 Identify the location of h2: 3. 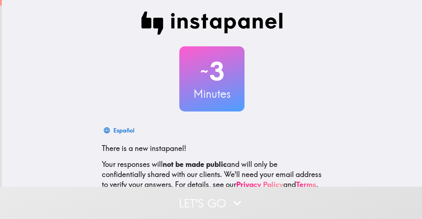
(212, 71).